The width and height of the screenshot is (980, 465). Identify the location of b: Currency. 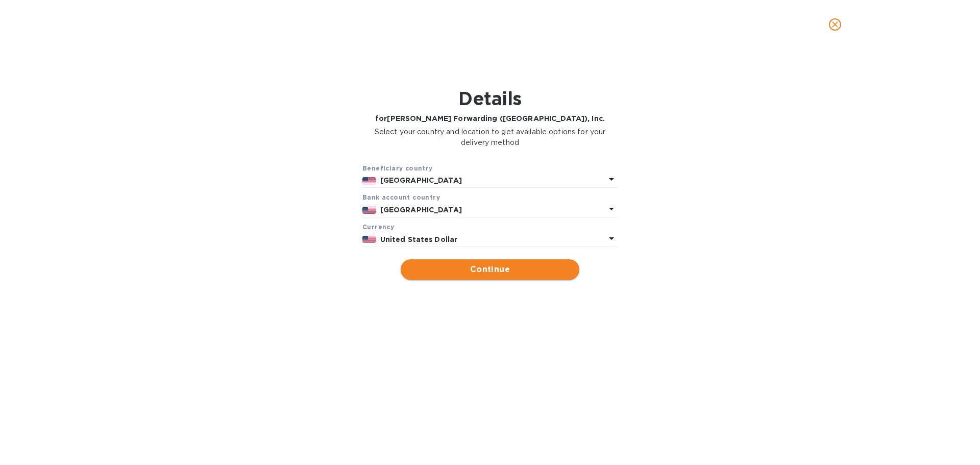
(378, 227).